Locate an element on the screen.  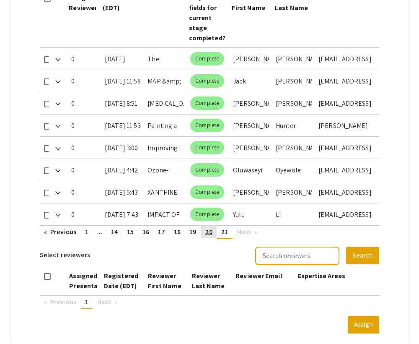
div: Li is located at coordinates (294, 214).